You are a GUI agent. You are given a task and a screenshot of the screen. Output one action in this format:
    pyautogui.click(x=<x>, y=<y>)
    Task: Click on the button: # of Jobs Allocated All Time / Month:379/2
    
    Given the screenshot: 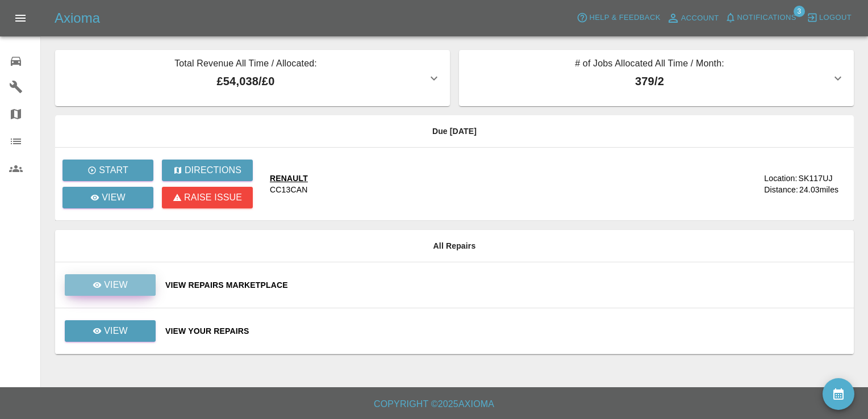 What is the action you would take?
    pyautogui.click(x=656, y=78)
    